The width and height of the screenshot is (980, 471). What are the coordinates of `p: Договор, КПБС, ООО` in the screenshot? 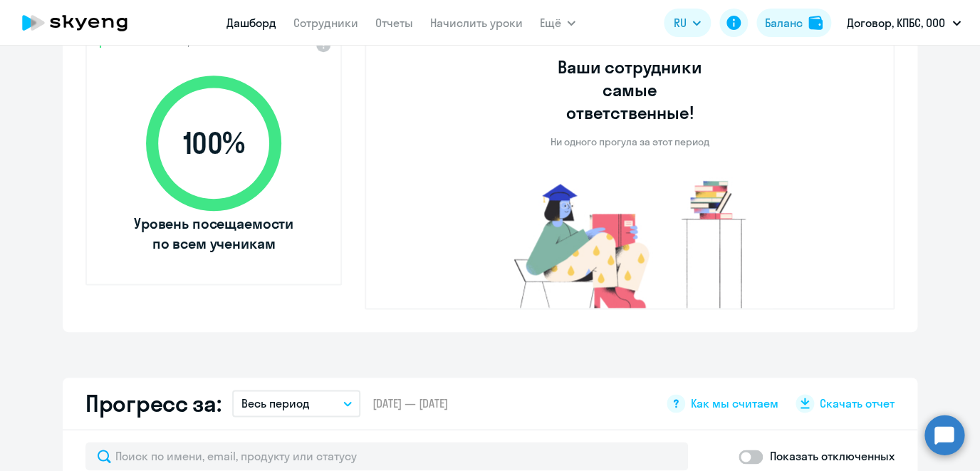 It's located at (896, 23).